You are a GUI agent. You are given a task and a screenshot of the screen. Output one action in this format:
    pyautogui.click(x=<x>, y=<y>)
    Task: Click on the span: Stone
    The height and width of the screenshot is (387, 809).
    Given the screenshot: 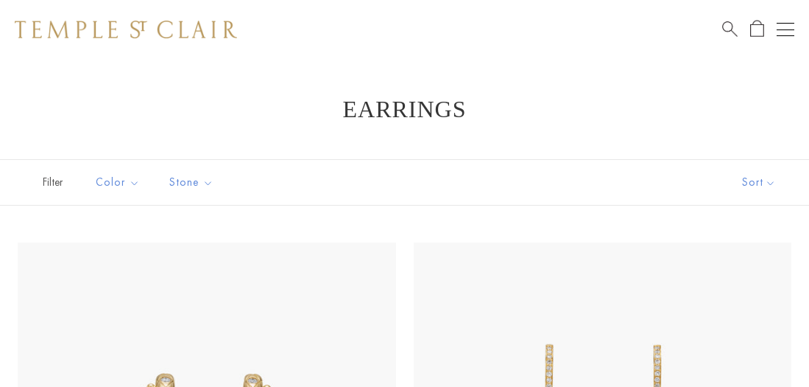 What is the action you would take?
    pyautogui.click(x=193, y=182)
    